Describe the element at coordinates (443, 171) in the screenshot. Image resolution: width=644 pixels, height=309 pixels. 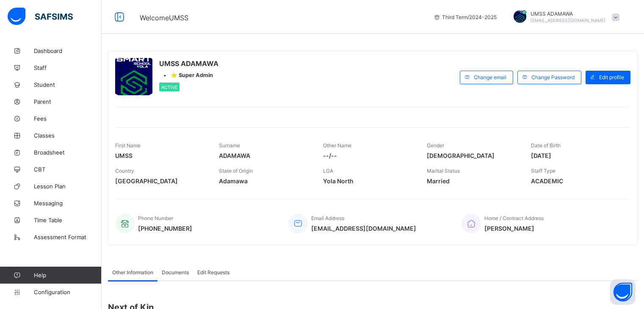
I see `span: Marital Status` at that location.